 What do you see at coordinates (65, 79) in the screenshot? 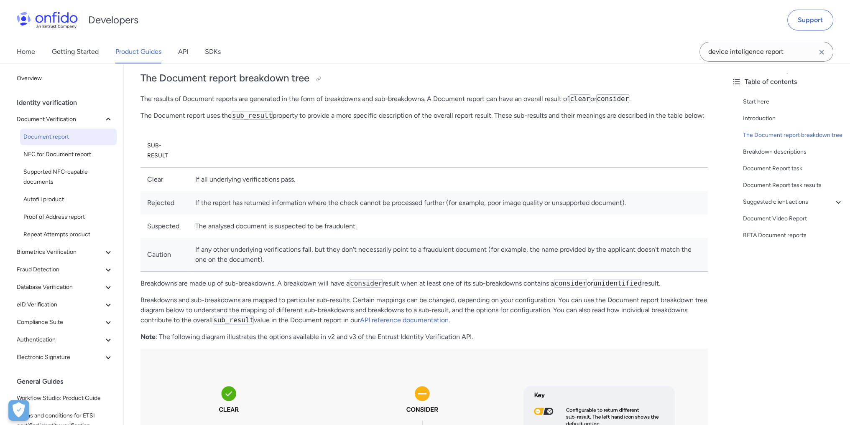
I see `a: Overview` at bounding box center [65, 79].